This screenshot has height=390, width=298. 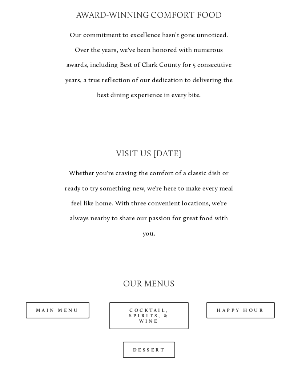 What do you see at coordinates (149, 316) in the screenshot?
I see `a: Cocktail, Spirits, & Wine` at bounding box center [149, 316].